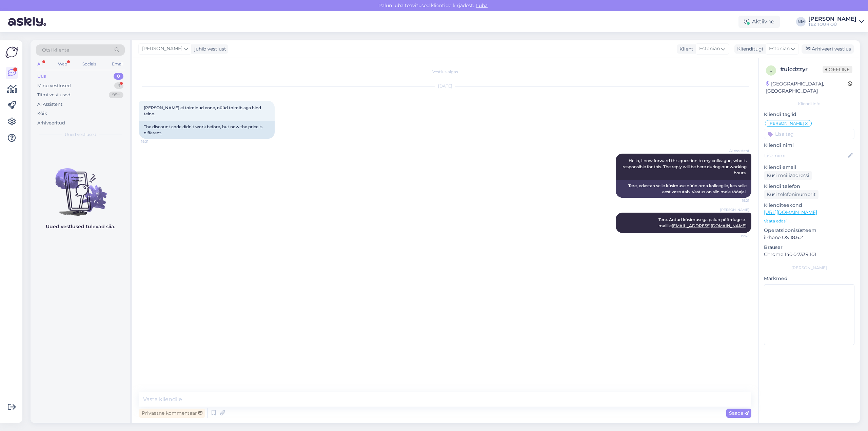 Image resolution: width=868 pixels, height=431 pixels. Describe the element at coordinates (759, 22) in the screenshot. I see `div: Aktiivne` at that location.